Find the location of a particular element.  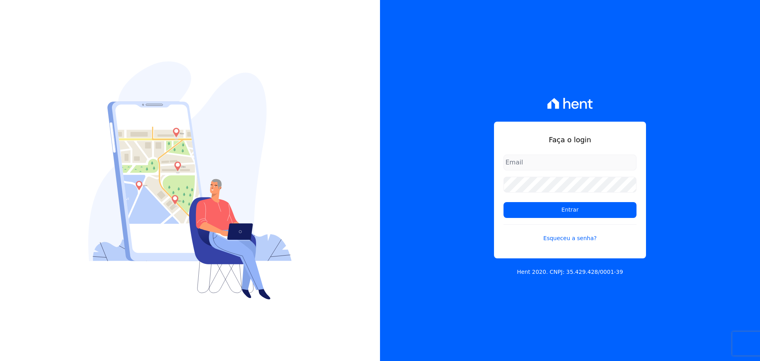

a: Esqueceu a senha? is located at coordinates (570, 233).